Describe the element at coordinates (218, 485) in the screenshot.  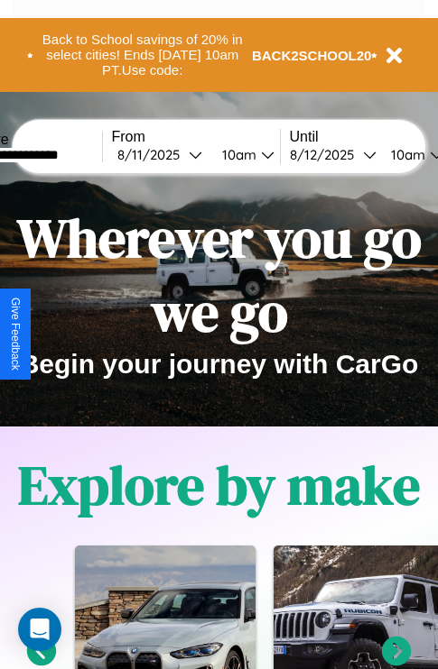
I see `h1: Explore by make` at that location.